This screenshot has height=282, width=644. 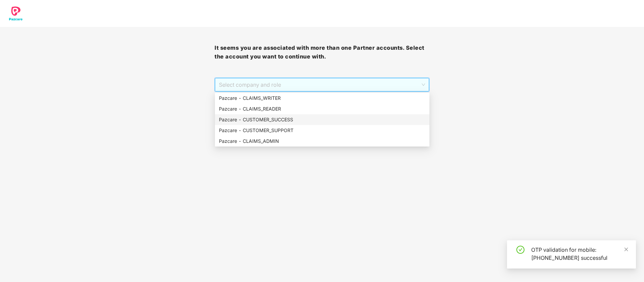 I want to click on h3: It seems you are associated with more than one Partner accounts. Select the account you want to c..., so click(x=322, y=52).